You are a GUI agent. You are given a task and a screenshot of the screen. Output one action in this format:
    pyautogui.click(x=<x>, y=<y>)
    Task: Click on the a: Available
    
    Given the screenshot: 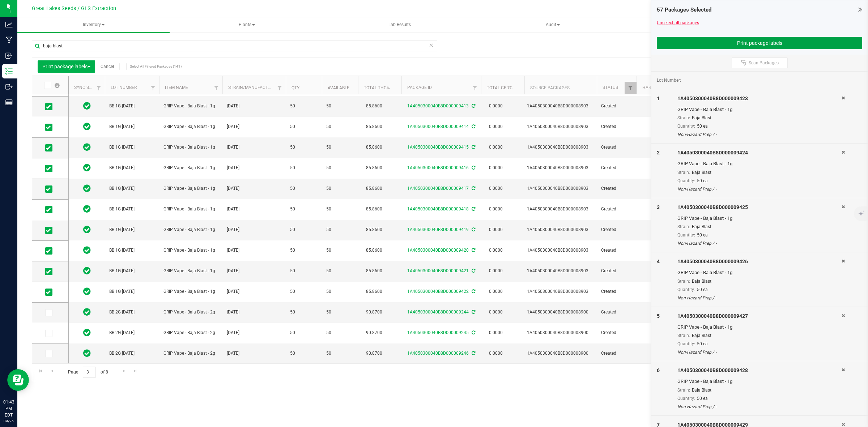 What is the action you would take?
    pyautogui.click(x=339, y=88)
    